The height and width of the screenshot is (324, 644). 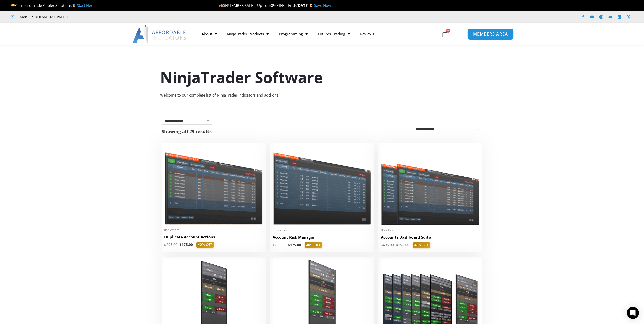 I want to click on span: Bundles, so click(x=430, y=230).